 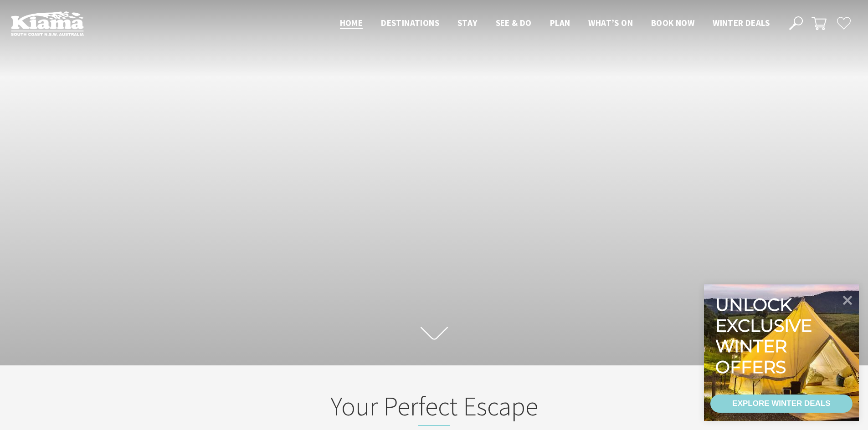 What do you see at coordinates (610, 23) in the screenshot?
I see `span: What’s On` at bounding box center [610, 23].